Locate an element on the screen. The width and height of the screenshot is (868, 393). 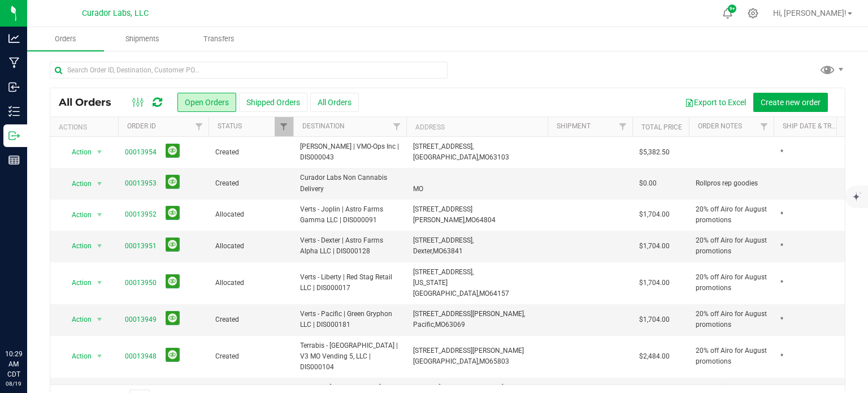
span: Curador Labs, LLC is located at coordinates (115, 13).